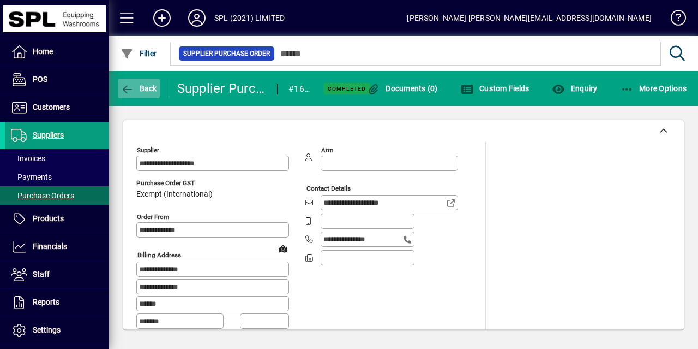  Describe the element at coordinates (249, 18) in the screenshot. I see `div: SPL (2021) LIMITED` at that location.